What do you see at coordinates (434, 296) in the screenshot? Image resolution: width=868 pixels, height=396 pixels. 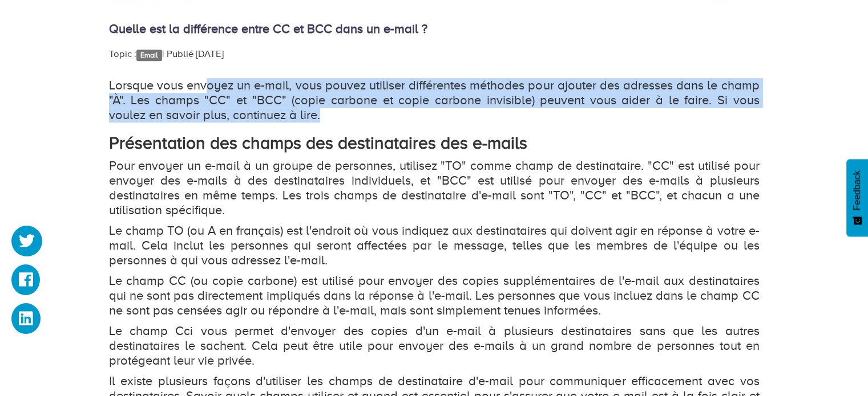 I see `p: Le champ CC (ou copie carbone) est utilisé pour envoyer des copies supplémentaires de l'e-mail au...` at bounding box center [434, 296].